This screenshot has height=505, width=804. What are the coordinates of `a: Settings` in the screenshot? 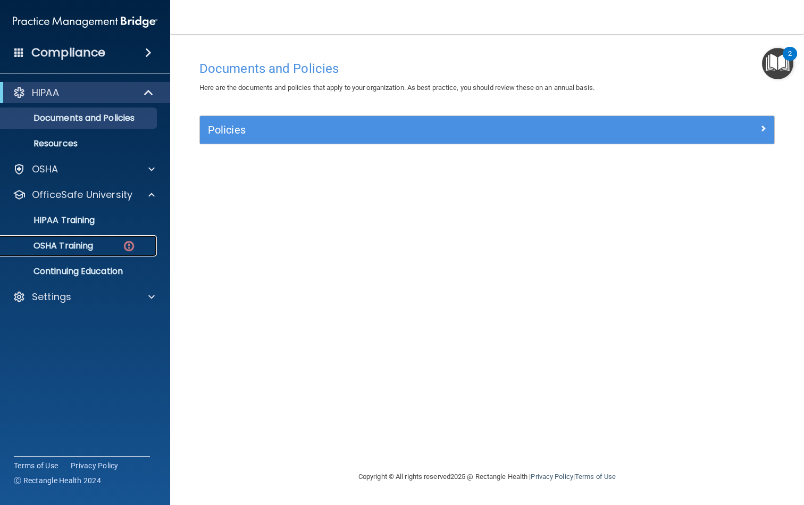 It's located at (83, 297).